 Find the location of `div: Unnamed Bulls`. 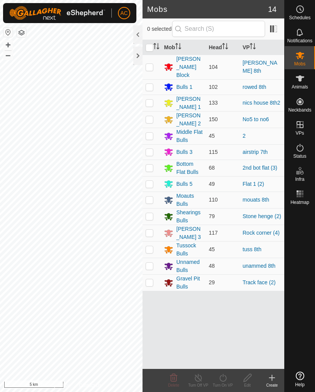

div: Unnamed Bulls is located at coordinates (190, 266).